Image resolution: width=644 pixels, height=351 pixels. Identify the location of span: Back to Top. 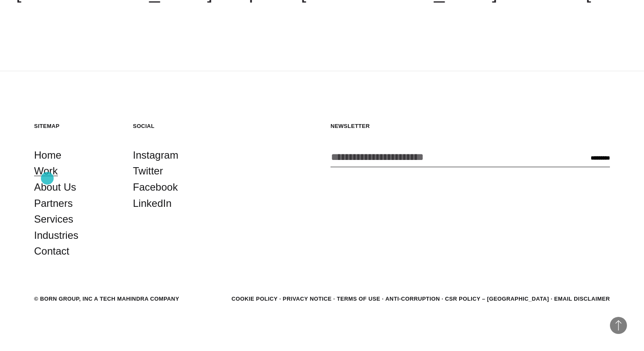
(619, 325).